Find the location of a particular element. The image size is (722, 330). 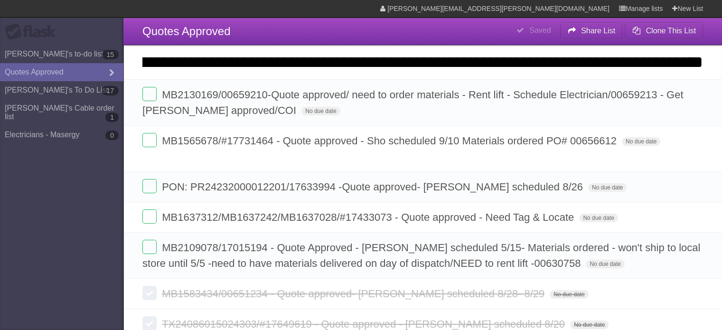

span: MB1565678/#17731464 - Quote approved - Sho scheduled 9/10 Materials ordered PO# 00656612 is located at coordinates (390, 141).